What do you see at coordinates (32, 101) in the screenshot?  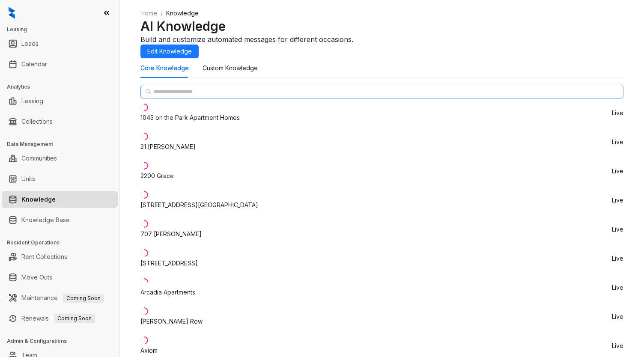 I see `a: Leasing` at bounding box center [32, 101].